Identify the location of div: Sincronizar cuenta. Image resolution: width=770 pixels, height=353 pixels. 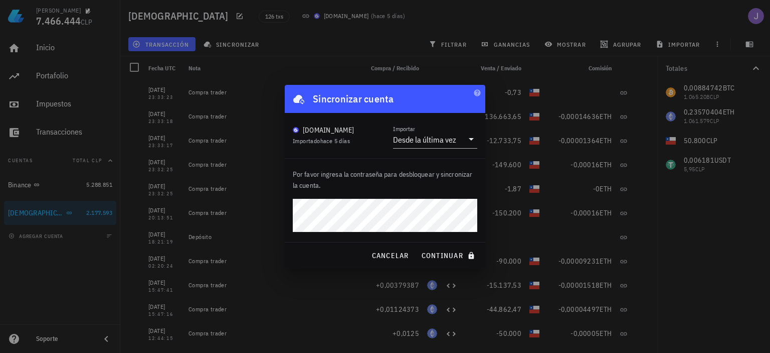
(354, 99).